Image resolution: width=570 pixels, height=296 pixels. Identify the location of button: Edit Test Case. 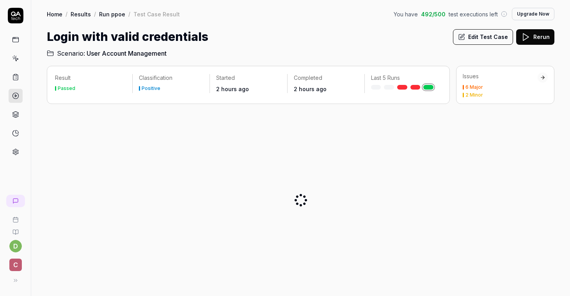
(483, 37).